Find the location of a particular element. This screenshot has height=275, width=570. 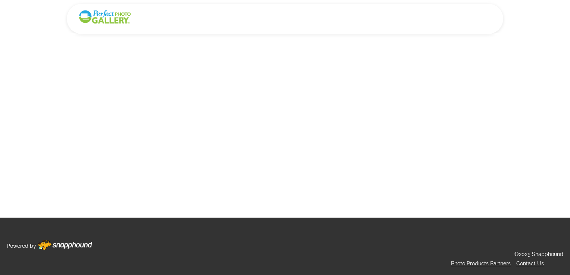

img: Snapphound Logo is located at coordinates (105, 17).